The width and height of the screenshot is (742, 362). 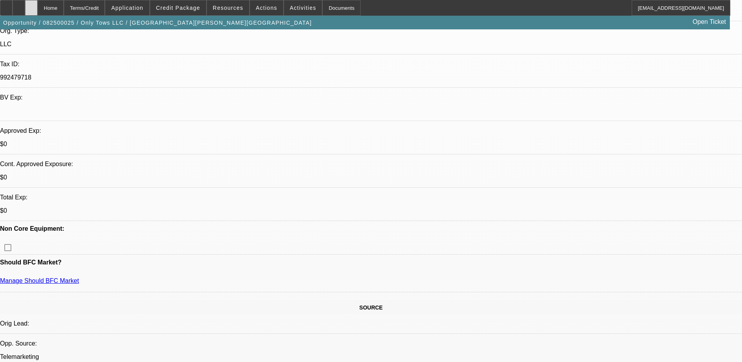 What do you see at coordinates (178, 8) in the screenshot?
I see `button: Credit Package` at bounding box center [178, 8].